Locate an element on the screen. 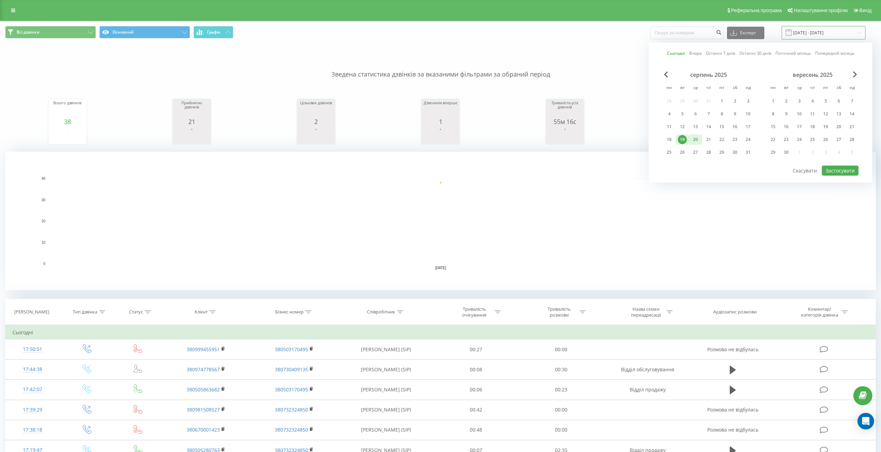  span: Next Month is located at coordinates (855, 74).